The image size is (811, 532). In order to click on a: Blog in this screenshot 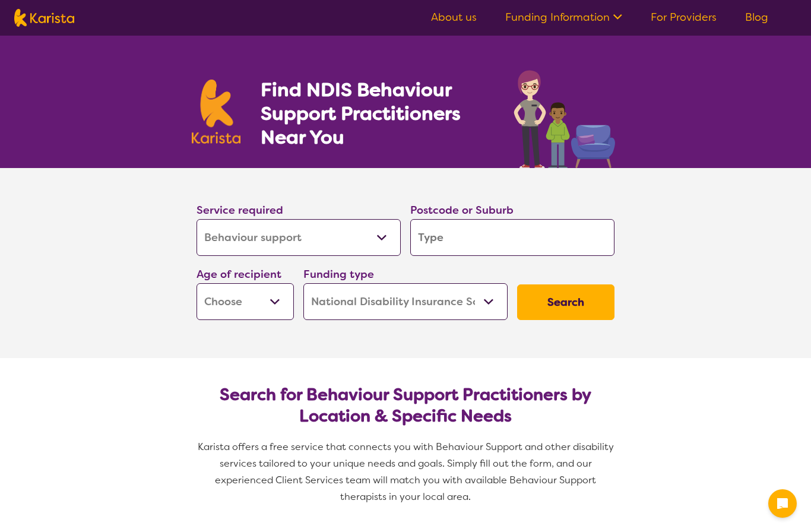, I will do `click(757, 17)`.